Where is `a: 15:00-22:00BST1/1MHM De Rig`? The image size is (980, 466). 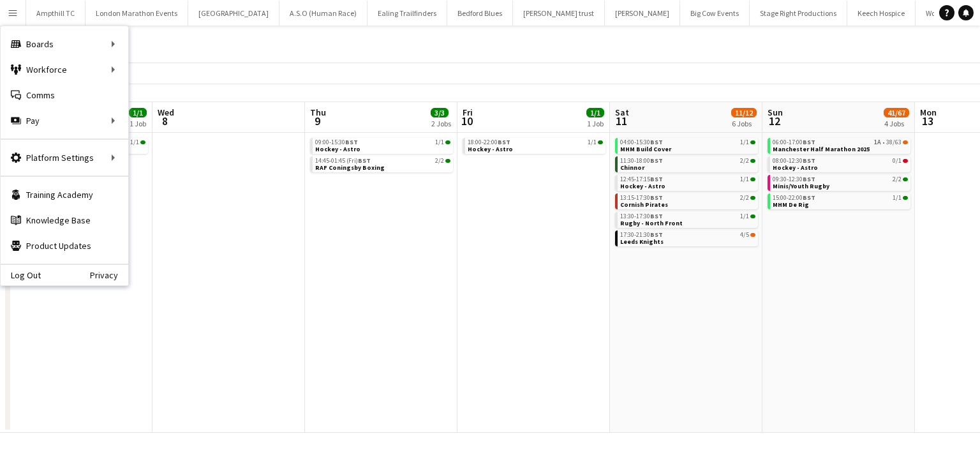
a: 15:00-22:00BST1/1MHM De Rig is located at coordinates (840, 200).